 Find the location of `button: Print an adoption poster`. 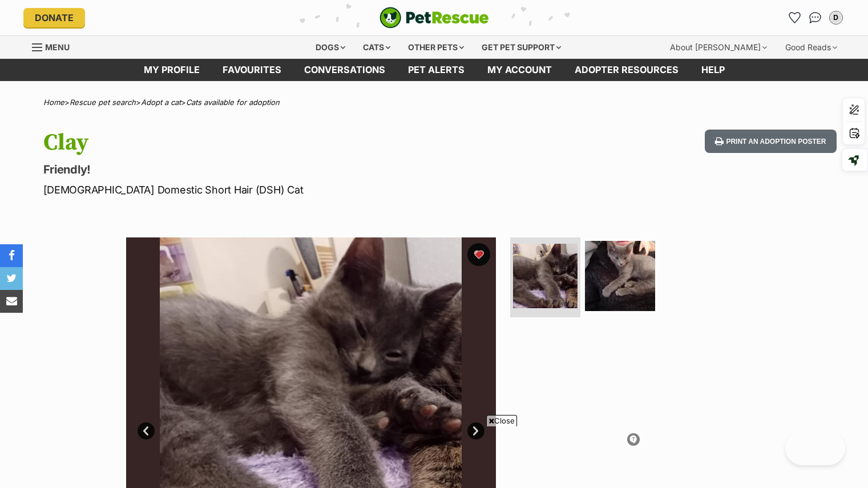

button: Print an adoption poster is located at coordinates (770, 140).